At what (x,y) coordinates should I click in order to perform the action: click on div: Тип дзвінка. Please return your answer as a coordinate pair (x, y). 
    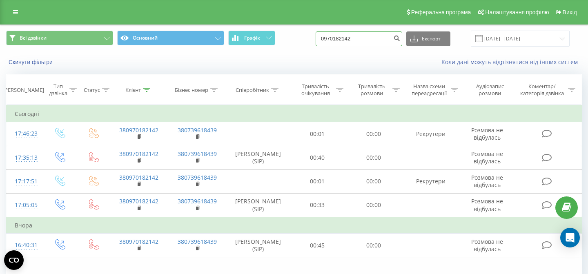
    Looking at the image, I should click on (58, 90).